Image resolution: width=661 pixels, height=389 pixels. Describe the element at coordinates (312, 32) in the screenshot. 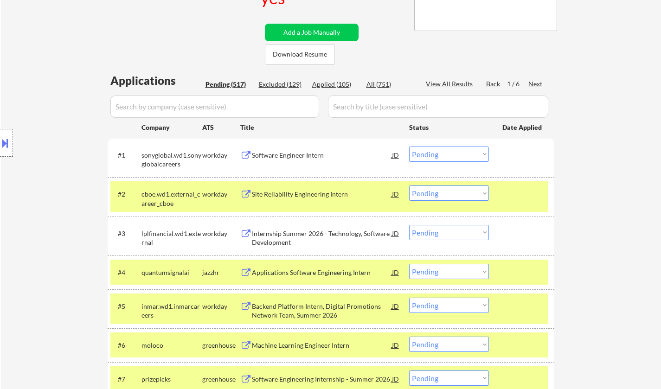

I see `button: Add a Job Manually` at that location.